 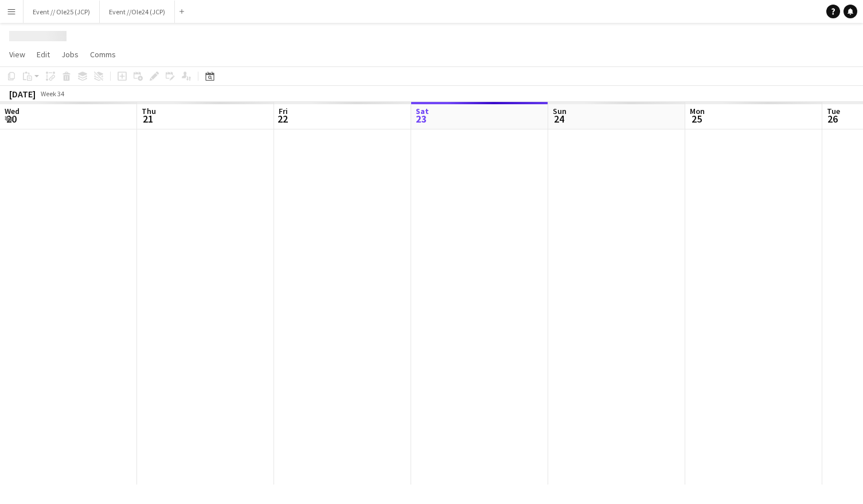 I want to click on span: 24, so click(x=559, y=119).